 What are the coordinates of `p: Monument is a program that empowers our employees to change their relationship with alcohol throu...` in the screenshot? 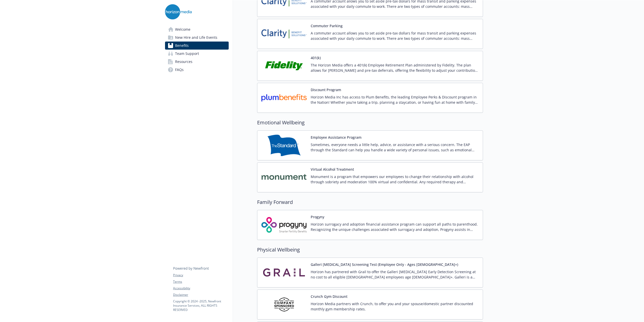 It's located at (395, 179).